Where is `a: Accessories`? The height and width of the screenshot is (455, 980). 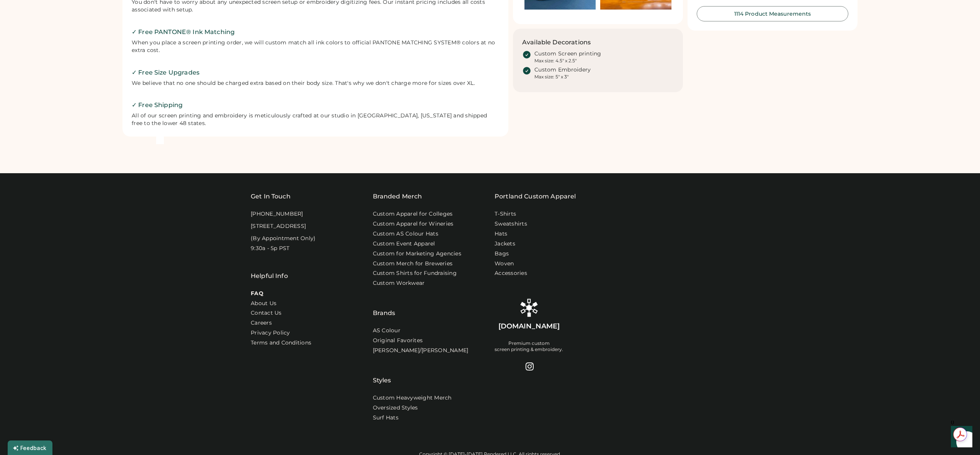
a: Accessories is located at coordinates (511, 273).